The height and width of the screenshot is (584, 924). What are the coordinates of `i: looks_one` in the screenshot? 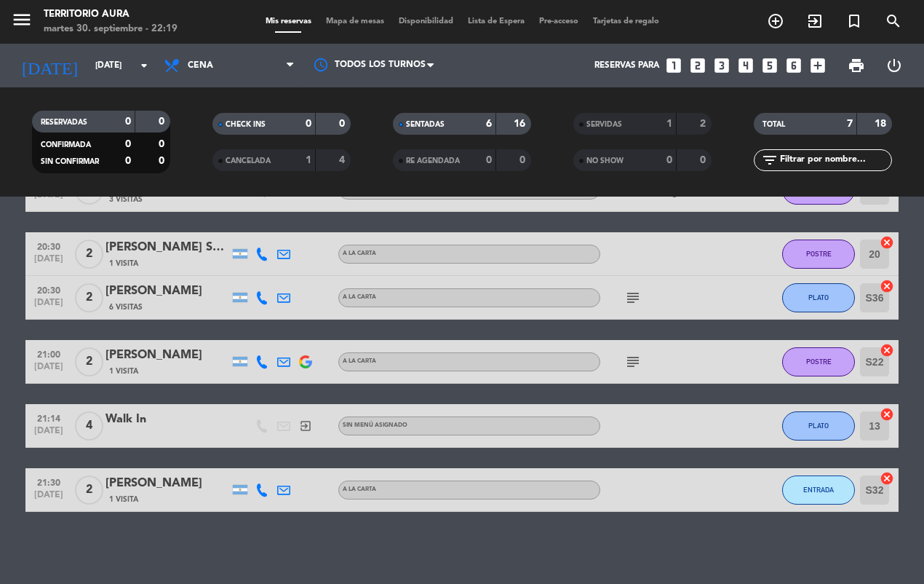 It's located at (674, 65).